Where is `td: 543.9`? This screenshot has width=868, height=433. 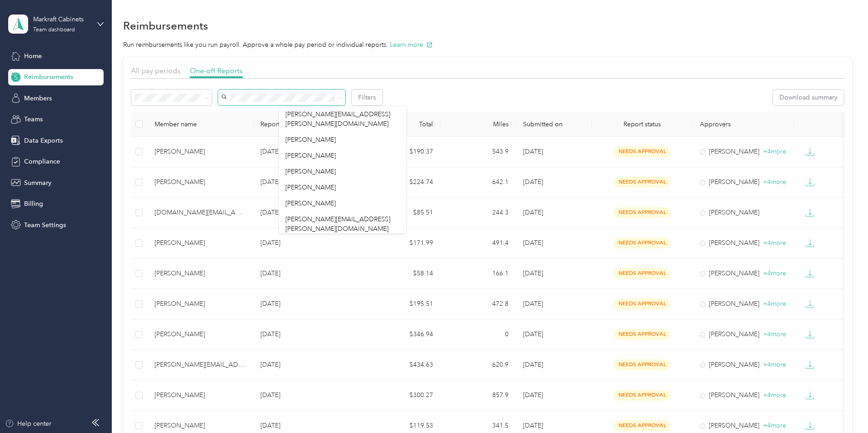 td: 543.9 is located at coordinates (479, 152).